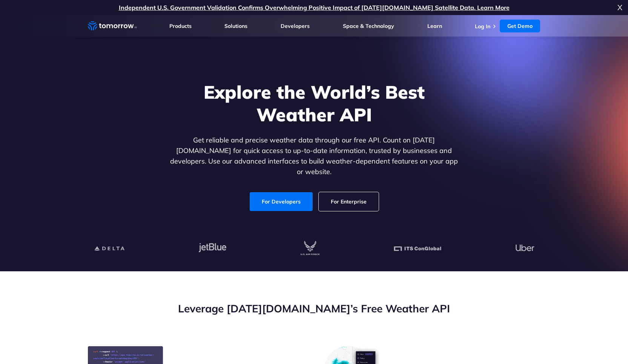  Describe the element at coordinates (281, 202) in the screenshot. I see `a: For Developers` at that location.